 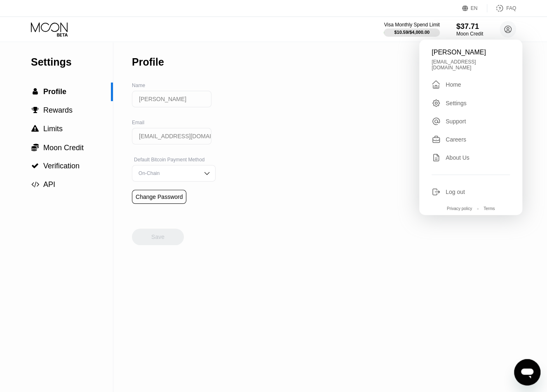 I want to click on div: Home, so click(x=471, y=84).